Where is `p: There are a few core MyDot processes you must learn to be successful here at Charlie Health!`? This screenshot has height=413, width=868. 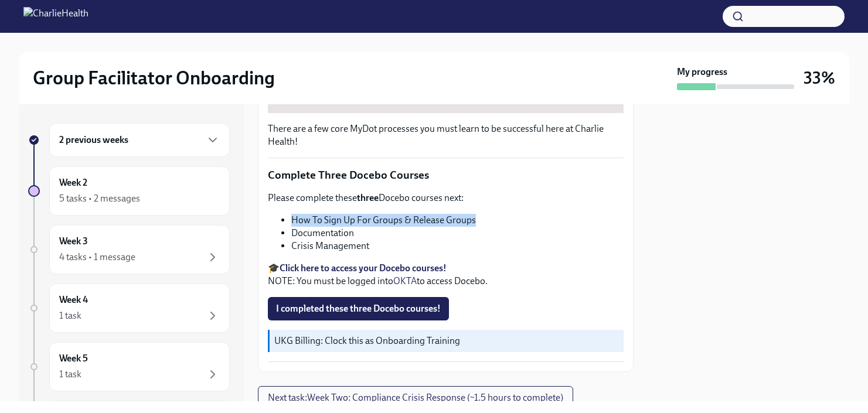 p: There are a few core MyDot processes you must learn to be successful here at Charlie Health! is located at coordinates (445, 136).